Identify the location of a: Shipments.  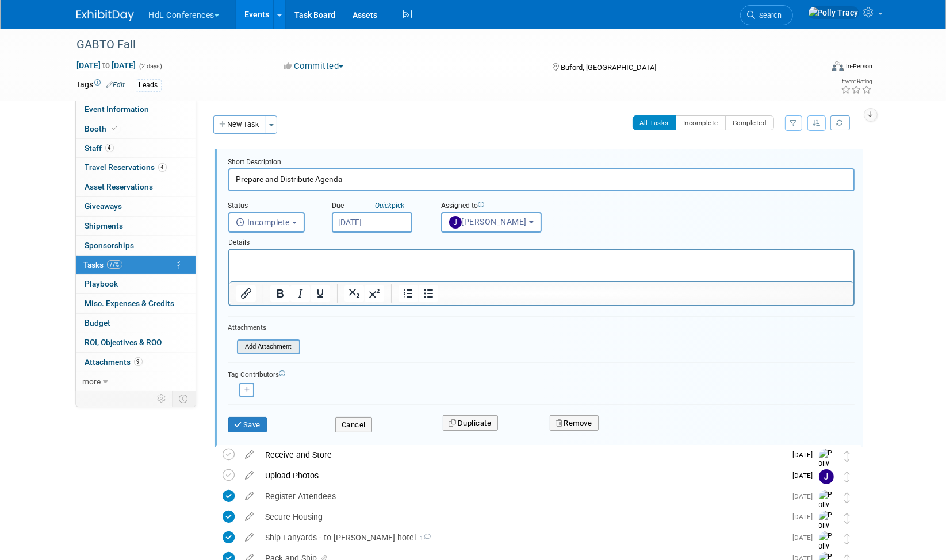
(136, 226).